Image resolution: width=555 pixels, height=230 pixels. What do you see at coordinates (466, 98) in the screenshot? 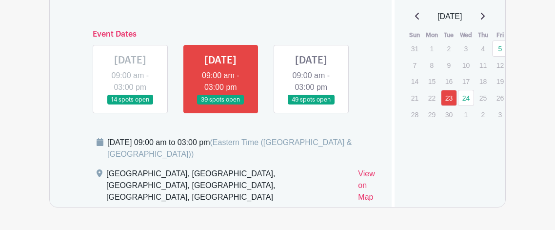
I see `a: 24` at bounding box center [466, 98].